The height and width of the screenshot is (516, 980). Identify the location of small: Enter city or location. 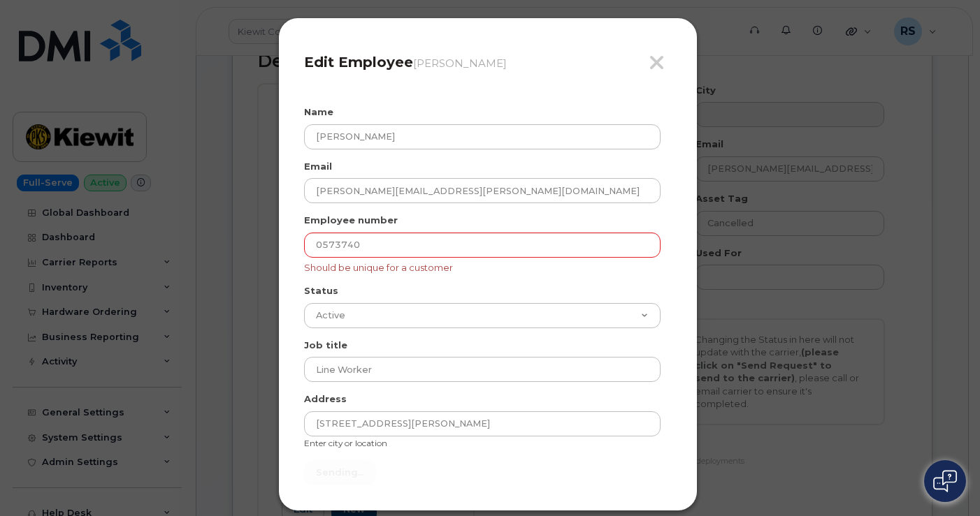
(345, 443).